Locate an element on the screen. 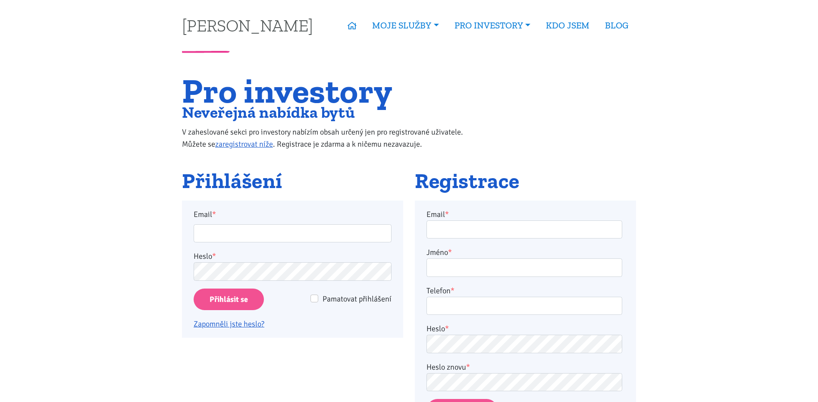  a: PRO INVESTORY is located at coordinates (492, 25).